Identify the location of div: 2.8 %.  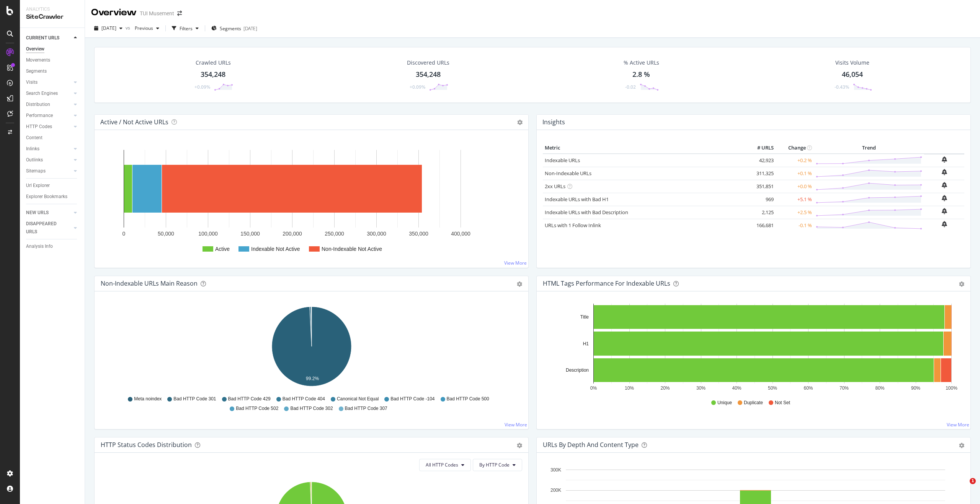
(641, 75).